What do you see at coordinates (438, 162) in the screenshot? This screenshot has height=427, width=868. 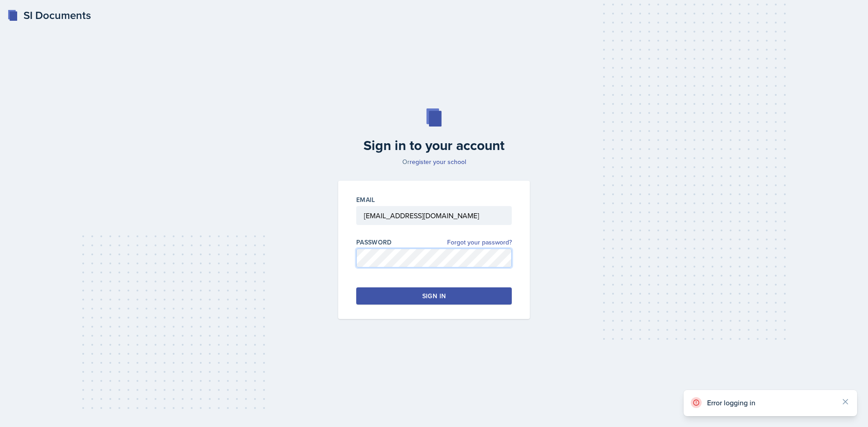 I see `a: register your school` at bounding box center [438, 162].